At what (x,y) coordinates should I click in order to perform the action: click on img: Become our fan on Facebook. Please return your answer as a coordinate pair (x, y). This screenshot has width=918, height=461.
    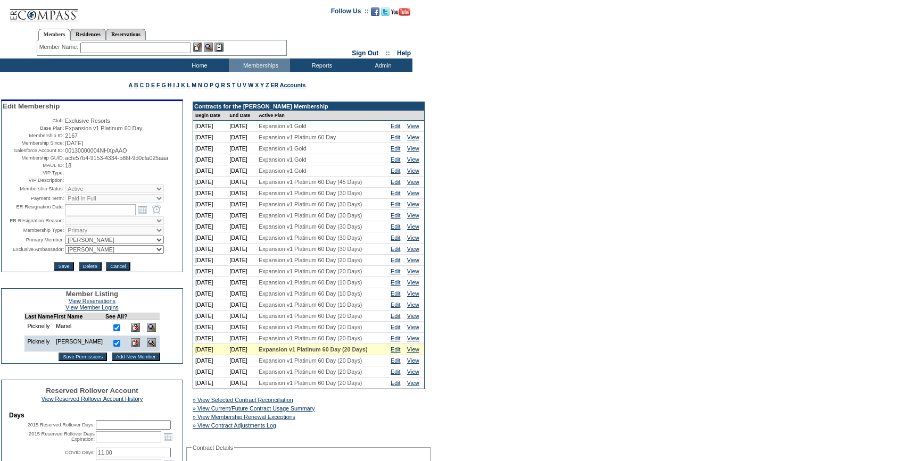
    Looking at the image, I should click on (375, 12).